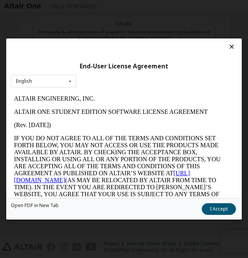  Describe the element at coordinates (35, 205) in the screenshot. I see `a: Open PDF in New Tab` at that location.